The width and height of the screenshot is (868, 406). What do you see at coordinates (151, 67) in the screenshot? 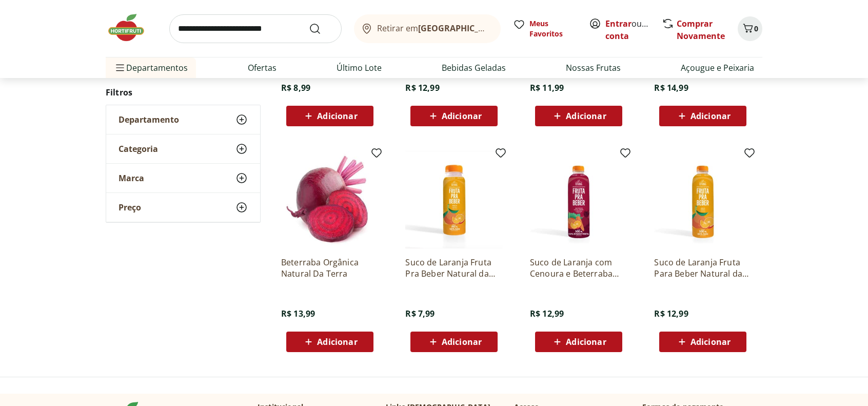
I see `span: Departamentos` at bounding box center [151, 67].